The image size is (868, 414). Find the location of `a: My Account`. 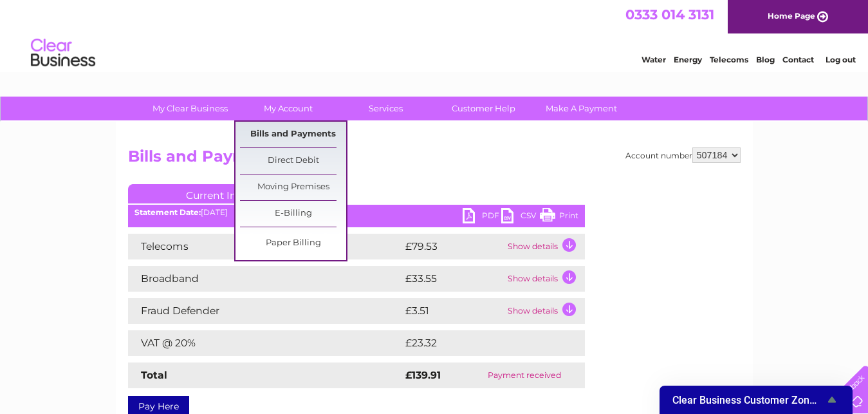

a: My Account is located at coordinates (288, 108).